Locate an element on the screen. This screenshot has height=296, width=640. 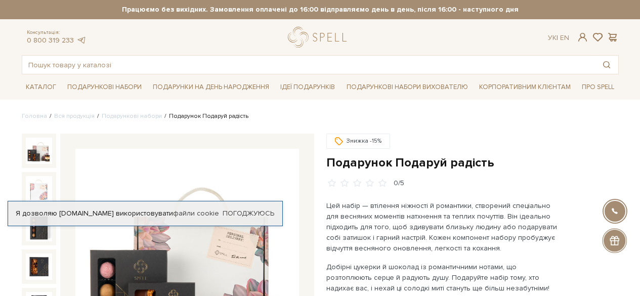
a: En is located at coordinates (564, 37).